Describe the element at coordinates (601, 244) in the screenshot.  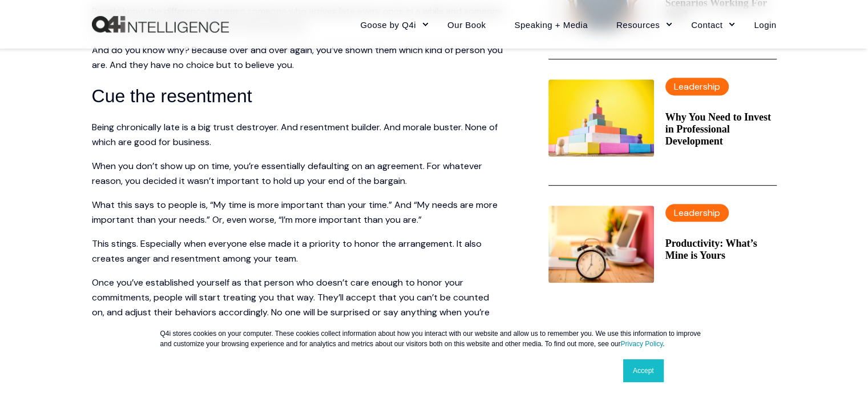
I see `img: A clock on a desk` at that location.